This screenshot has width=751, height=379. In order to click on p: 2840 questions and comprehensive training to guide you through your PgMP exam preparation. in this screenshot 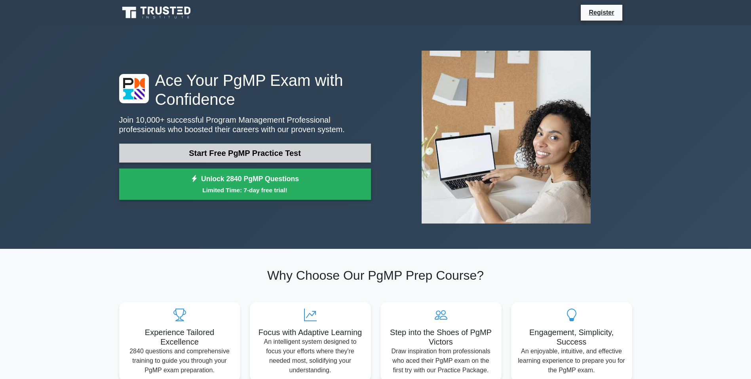, I will do `click(180, 361)`.